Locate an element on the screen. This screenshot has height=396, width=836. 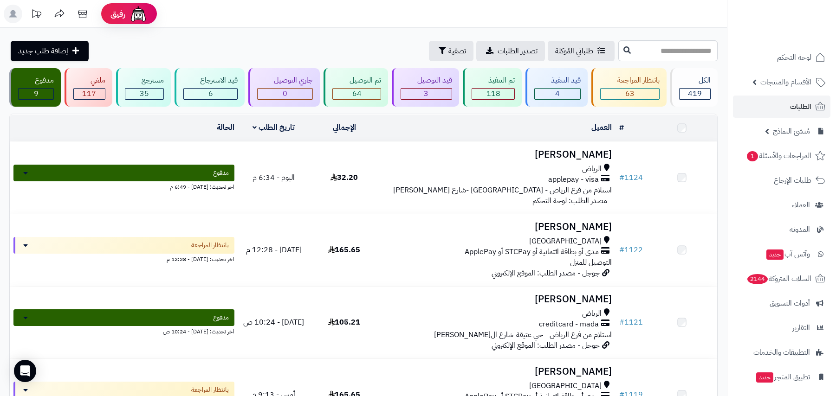
div: قيد الاسترجاع is located at coordinates (210, 80).